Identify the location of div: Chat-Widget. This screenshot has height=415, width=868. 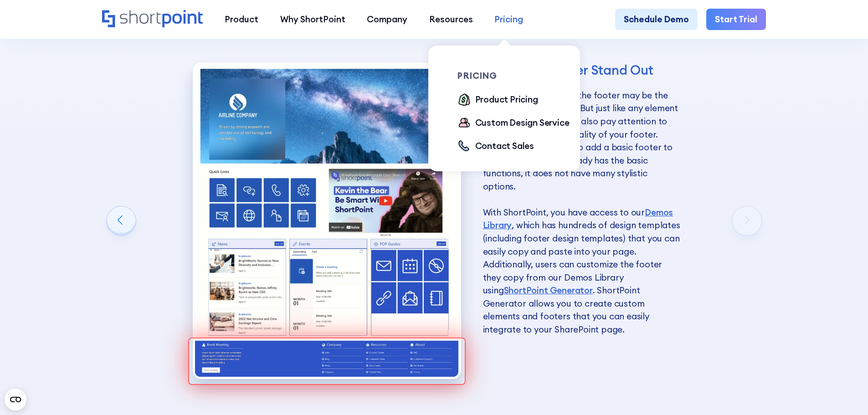
(845, 393).